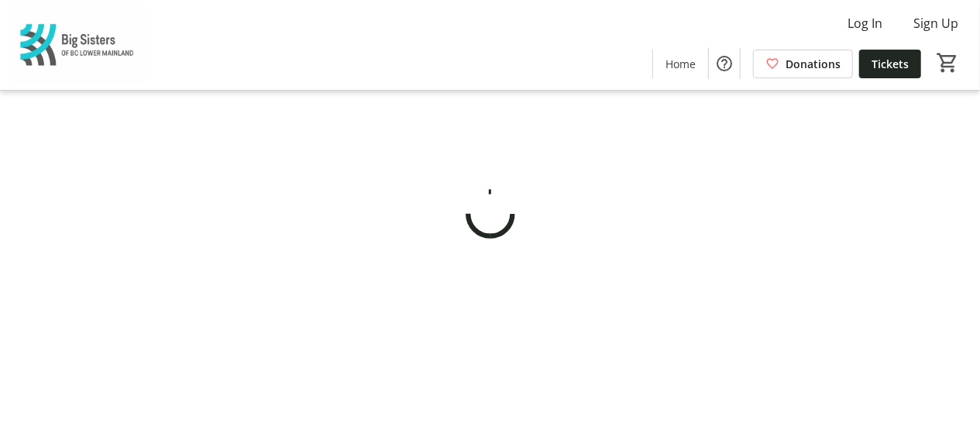 The width and height of the screenshot is (980, 427). I want to click on a: Tickets, so click(890, 63).